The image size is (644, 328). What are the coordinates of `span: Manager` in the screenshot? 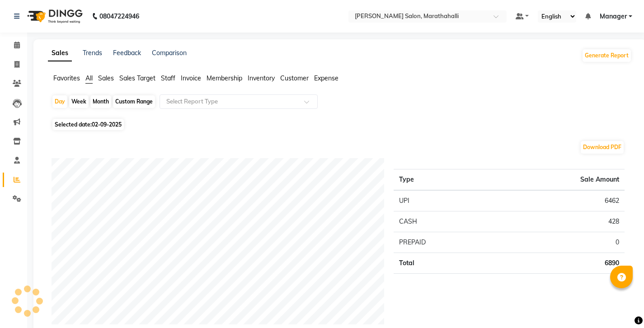 It's located at (614, 16).